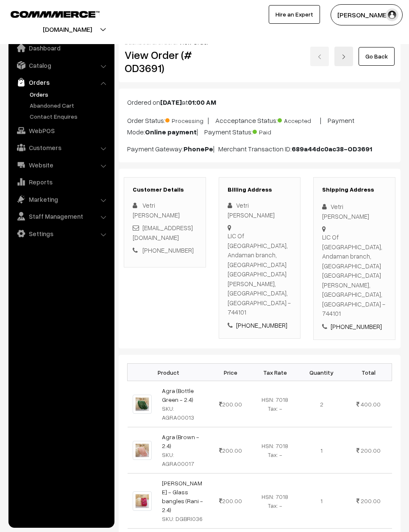 The width and height of the screenshot is (409, 532). What do you see at coordinates (61, 147) in the screenshot?
I see `a: Customers` at bounding box center [61, 147].